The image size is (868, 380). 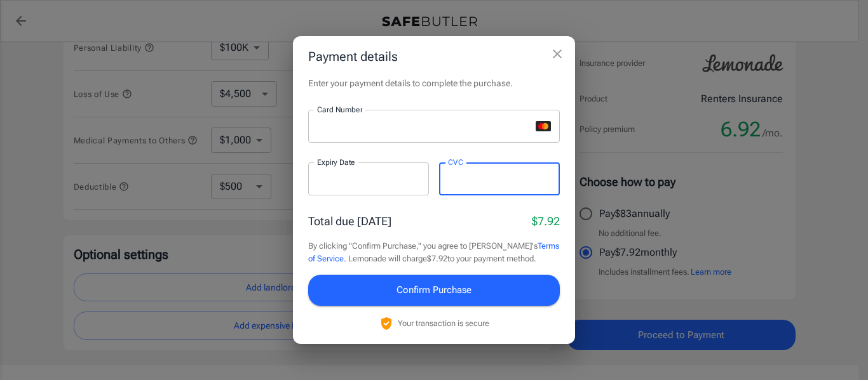 I want to click on button: Confirm Purchase, so click(x=434, y=290).